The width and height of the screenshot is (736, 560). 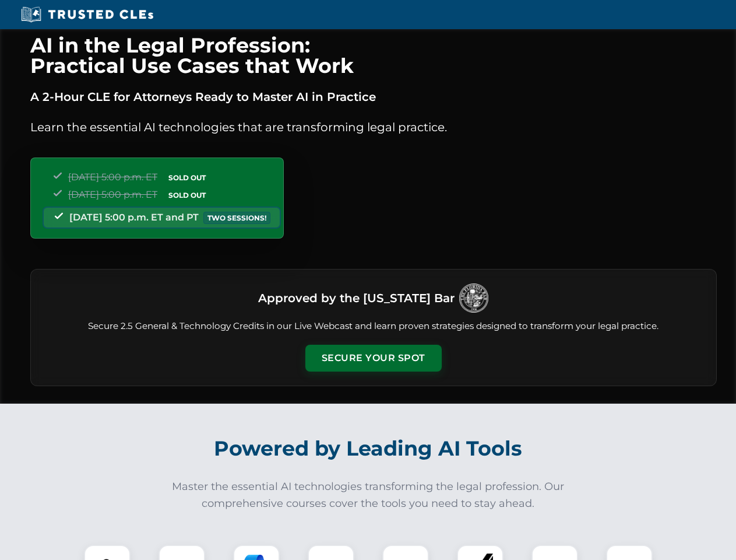 I want to click on p: A 2-Hour CLE for Attorneys Ready to Master AI in Practice, so click(x=373, y=97).